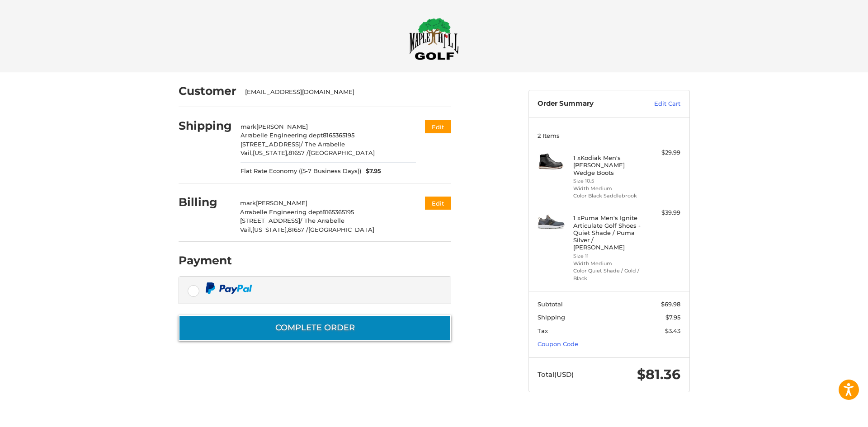 The width and height of the screenshot is (868, 427). Describe the element at coordinates (551, 317) in the screenshot. I see `span: Shipping` at that location.